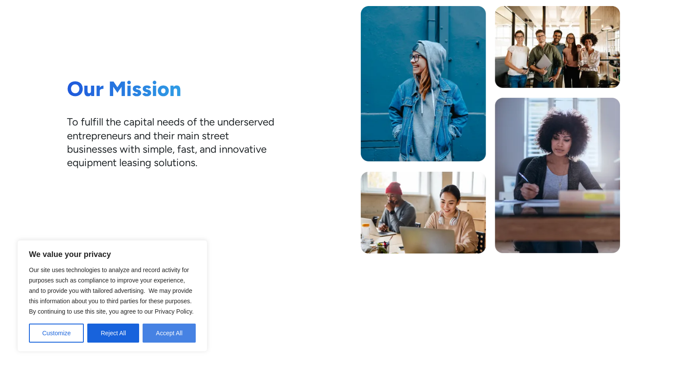  I want to click on h1: Our Mission, so click(171, 89).